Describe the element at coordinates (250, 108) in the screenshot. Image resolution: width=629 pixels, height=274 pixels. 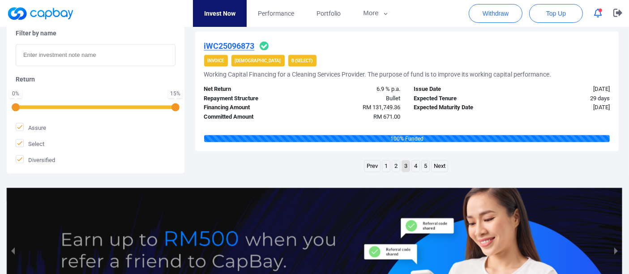
I see `div: Financing Amount` at that location.